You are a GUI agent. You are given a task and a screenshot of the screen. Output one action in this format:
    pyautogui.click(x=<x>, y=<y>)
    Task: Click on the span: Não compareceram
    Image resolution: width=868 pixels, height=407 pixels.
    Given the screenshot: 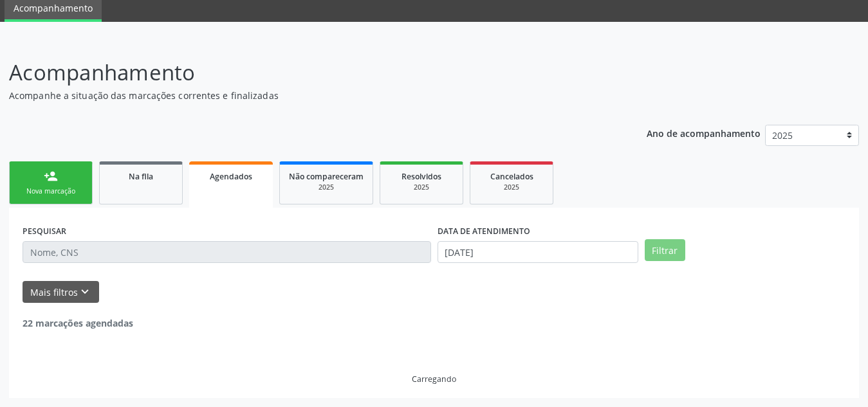 What is the action you would take?
    pyautogui.click(x=326, y=177)
    